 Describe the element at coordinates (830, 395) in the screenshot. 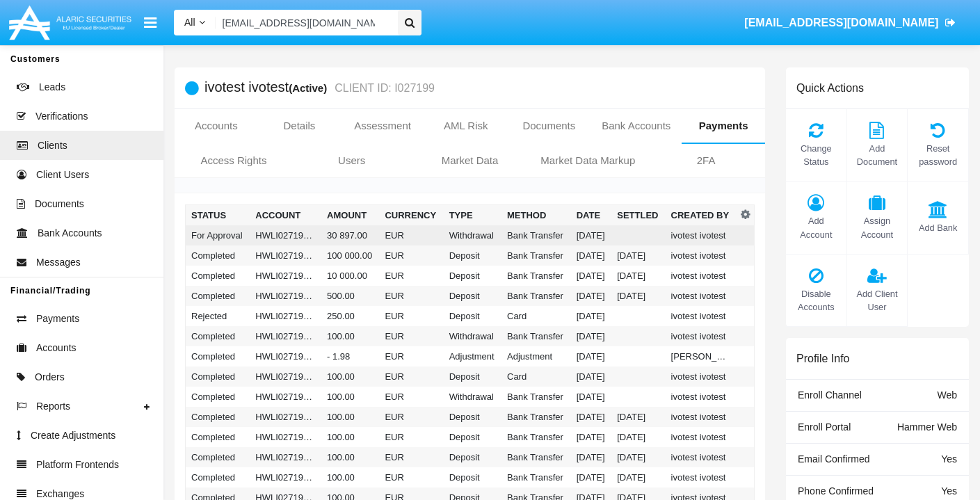

I see `span: Enroll Channel` at that location.